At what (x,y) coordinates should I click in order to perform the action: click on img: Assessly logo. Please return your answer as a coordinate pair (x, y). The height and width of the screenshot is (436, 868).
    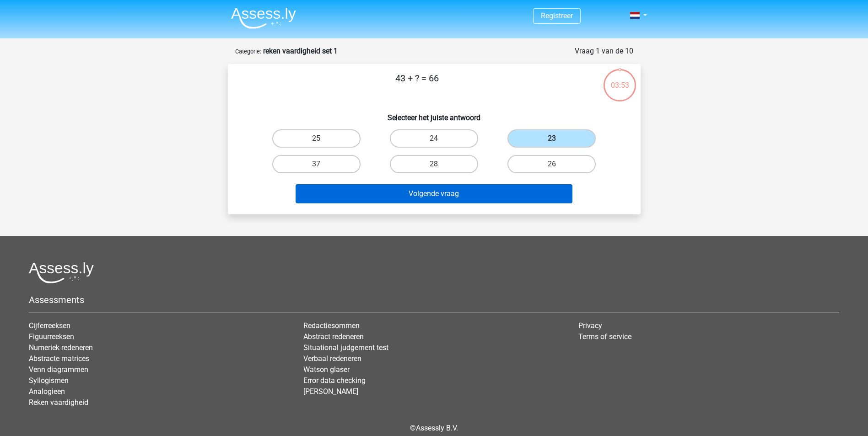
    Looking at the image, I should click on (61, 273).